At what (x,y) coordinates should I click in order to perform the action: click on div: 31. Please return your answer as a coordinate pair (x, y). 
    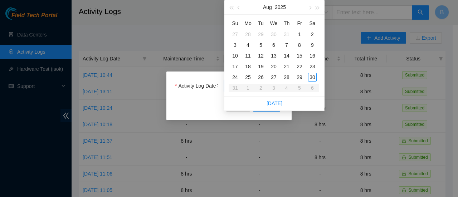
    Looking at the image, I should click on (286, 34).